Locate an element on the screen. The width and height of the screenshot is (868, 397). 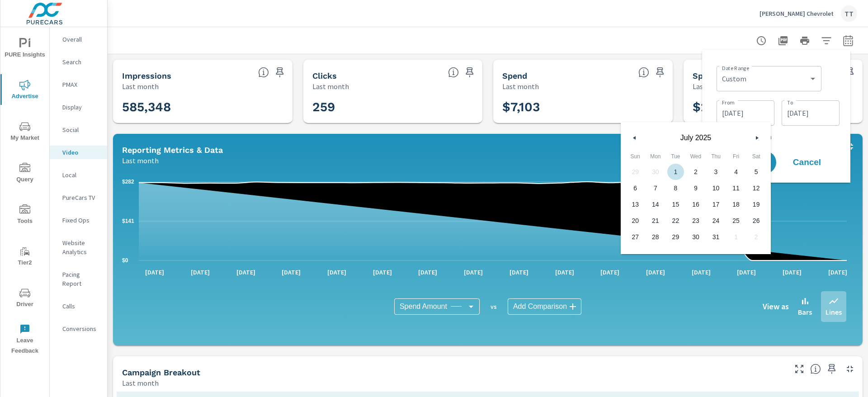
div: Search is located at coordinates (78, 62).